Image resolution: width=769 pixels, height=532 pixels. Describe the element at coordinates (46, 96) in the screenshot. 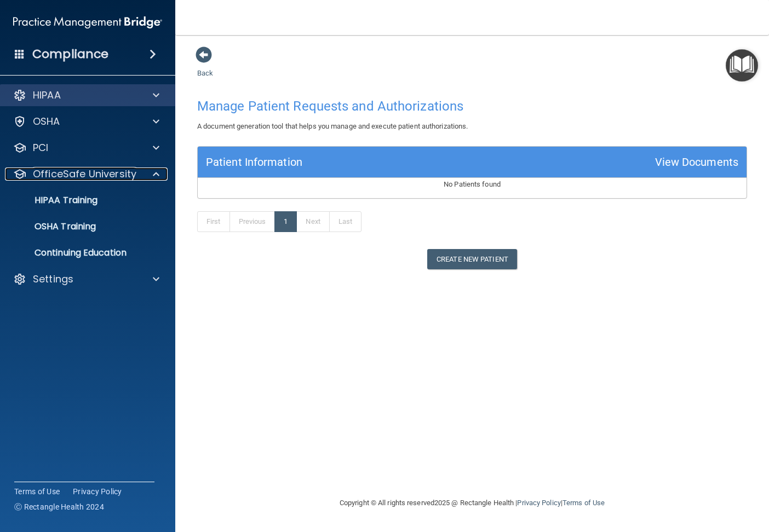

I see `p: HIPAA` at that location.